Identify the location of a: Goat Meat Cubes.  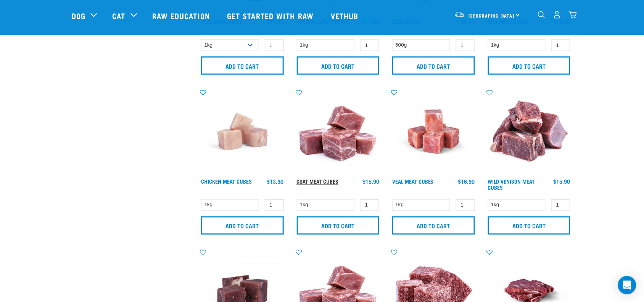
(318, 182).